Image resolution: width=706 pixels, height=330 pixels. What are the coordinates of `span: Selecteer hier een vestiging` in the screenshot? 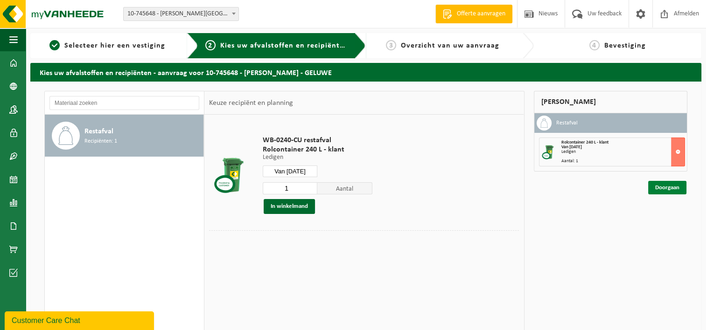 It's located at (115, 46).